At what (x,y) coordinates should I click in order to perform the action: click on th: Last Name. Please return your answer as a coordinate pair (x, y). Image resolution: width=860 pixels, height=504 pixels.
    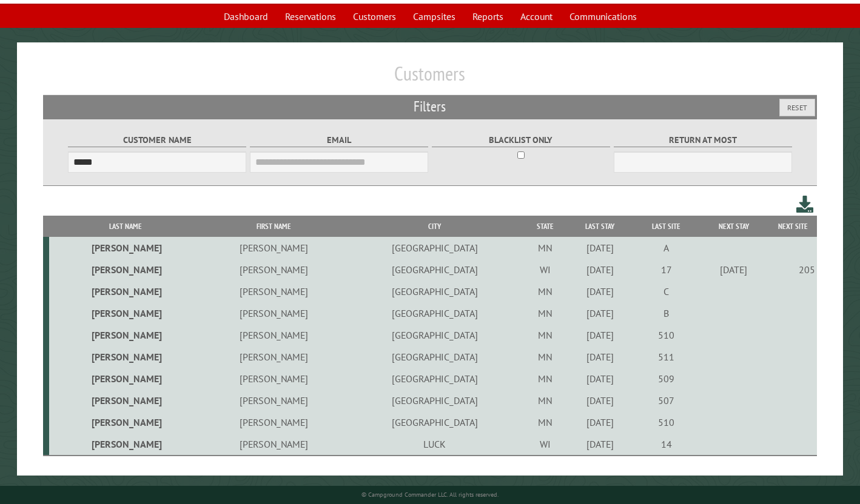
    Looking at the image, I should click on (126, 226).